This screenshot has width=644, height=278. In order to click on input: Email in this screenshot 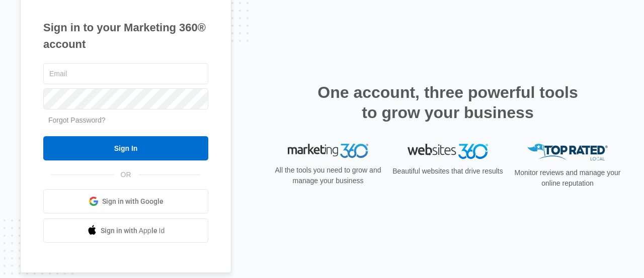, I will do `click(126, 74)`.